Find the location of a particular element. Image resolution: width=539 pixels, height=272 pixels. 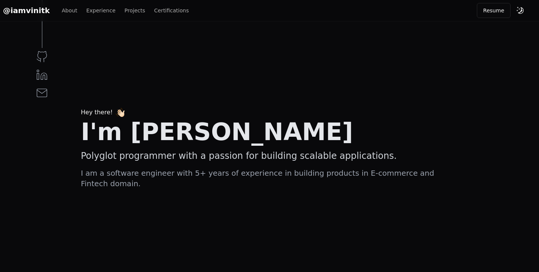

a: GitHub is located at coordinates (42, 57).